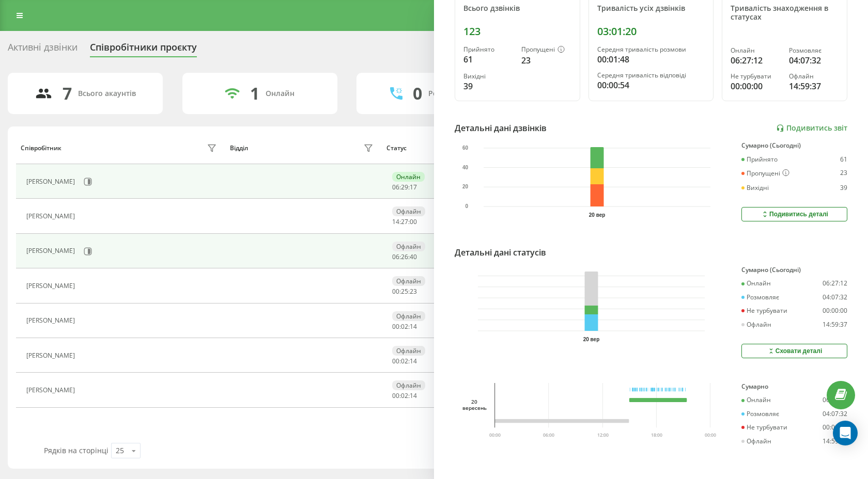 This screenshot has width=868, height=479. What do you see at coordinates (107, 93) in the screenshot?
I see `div: Всього акаунтів` at bounding box center [107, 93].